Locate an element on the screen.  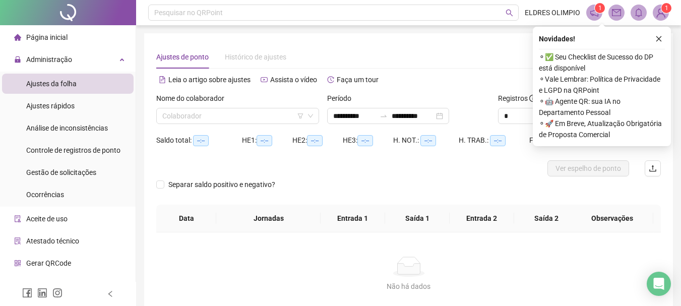
span: Análise de inconsistências is located at coordinates (67, 128).